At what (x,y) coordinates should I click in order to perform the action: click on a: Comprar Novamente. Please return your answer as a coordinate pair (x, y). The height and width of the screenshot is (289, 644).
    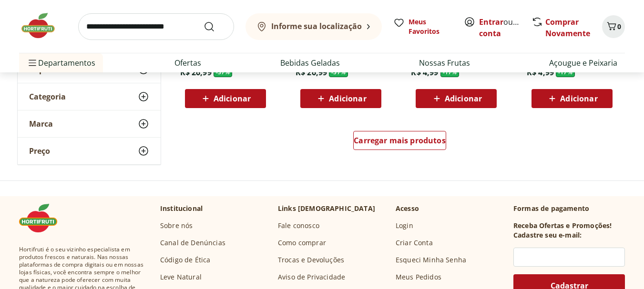
    Looking at the image, I should click on (568, 28).